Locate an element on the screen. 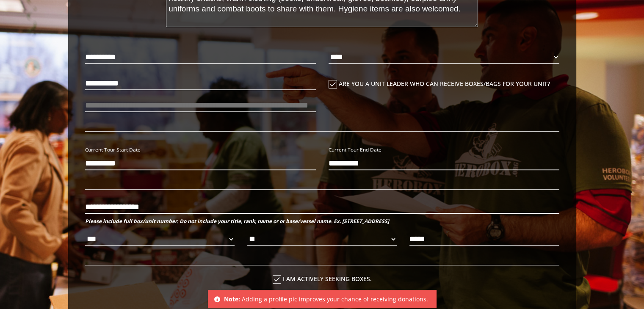 The height and width of the screenshot is (309, 644). small: Current Tour End Date is located at coordinates (355, 149).